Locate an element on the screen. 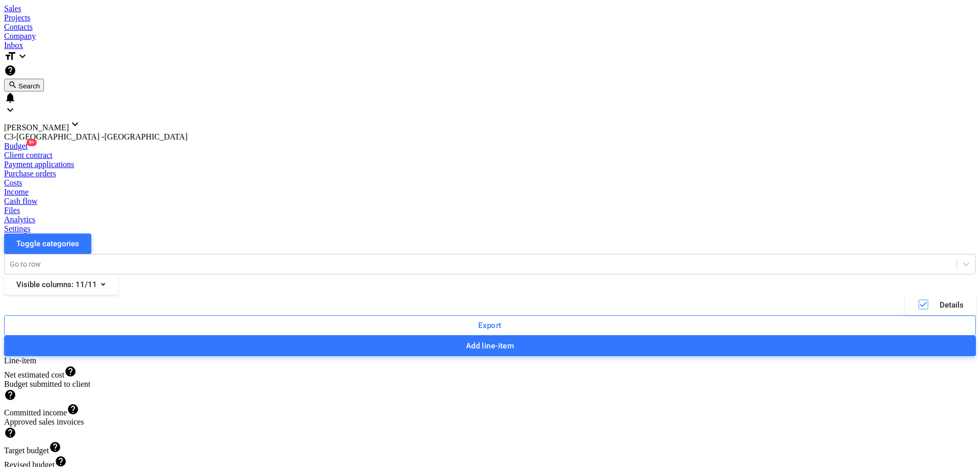 This screenshot has width=980, height=467. a: Settings is located at coordinates (490, 229).